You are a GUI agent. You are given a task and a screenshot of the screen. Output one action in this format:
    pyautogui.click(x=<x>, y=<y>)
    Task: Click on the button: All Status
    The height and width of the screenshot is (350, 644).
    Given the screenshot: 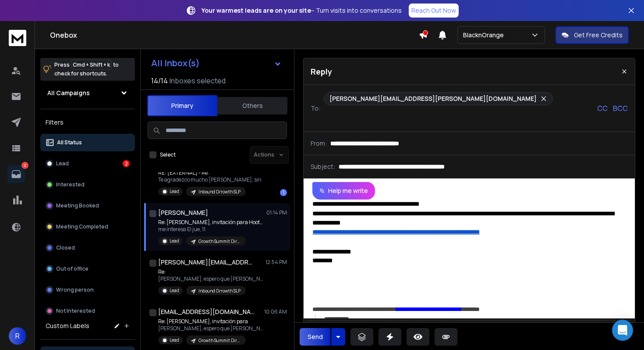 What is the action you would take?
    pyautogui.click(x=88, y=143)
    